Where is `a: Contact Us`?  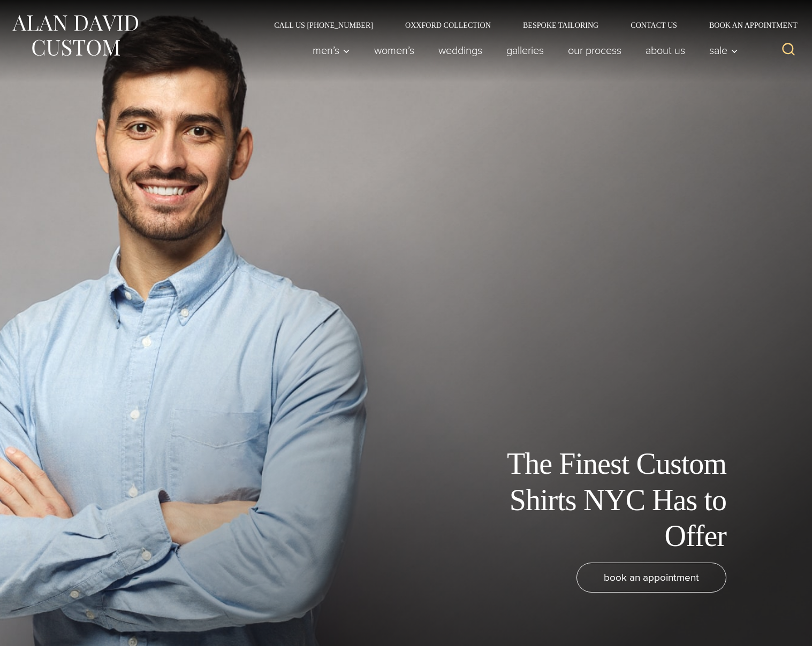 a: Contact Us is located at coordinates (653, 25).